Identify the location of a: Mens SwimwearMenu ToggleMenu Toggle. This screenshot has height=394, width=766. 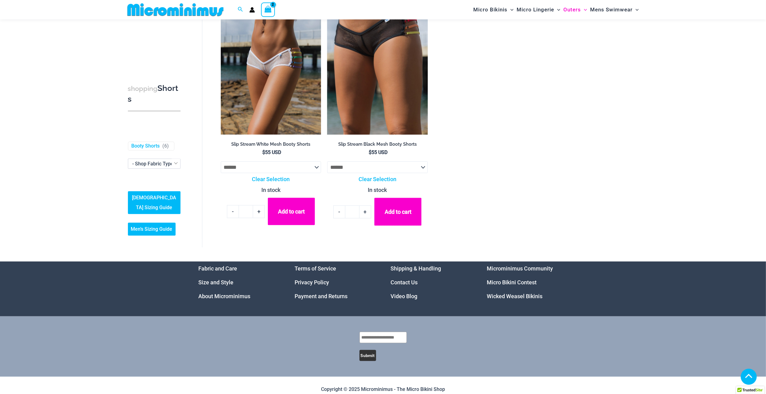
(615, 10).